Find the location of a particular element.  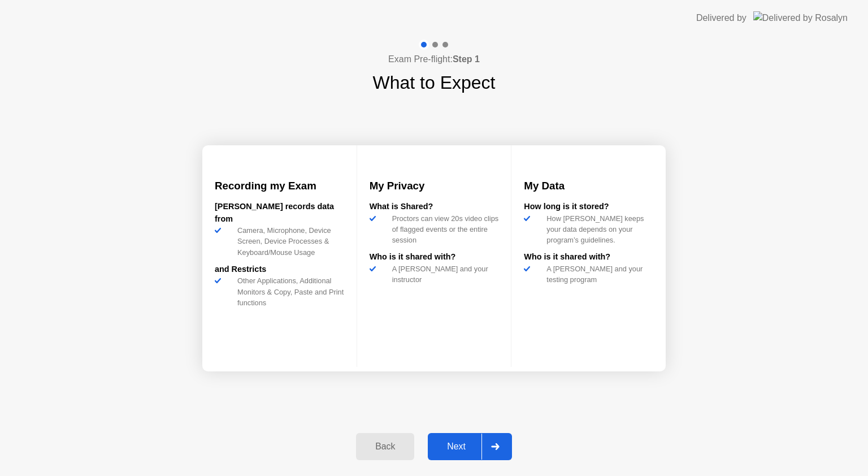

div: Proctors can view 20s video clips of flagged events or the entire session is located at coordinates (443, 230).